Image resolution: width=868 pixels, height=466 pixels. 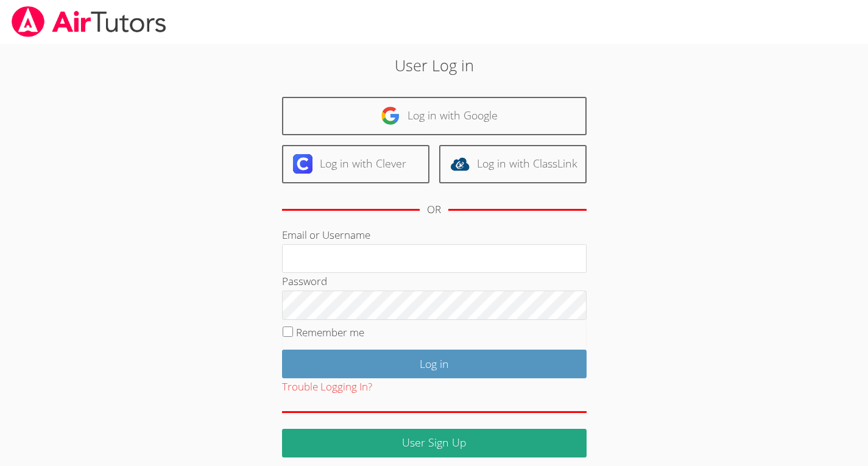 What do you see at coordinates (326, 235) in the screenshot?
I see `label: Email or Username` at bounding box center [326, 235].